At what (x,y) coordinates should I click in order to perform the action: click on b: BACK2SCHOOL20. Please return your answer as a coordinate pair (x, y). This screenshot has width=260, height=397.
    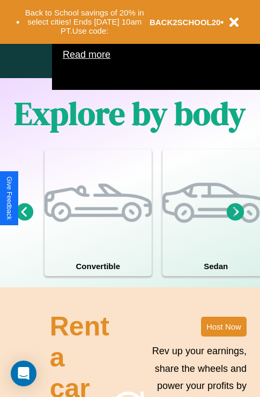
    Looking at the image, I should click on (185, 22).